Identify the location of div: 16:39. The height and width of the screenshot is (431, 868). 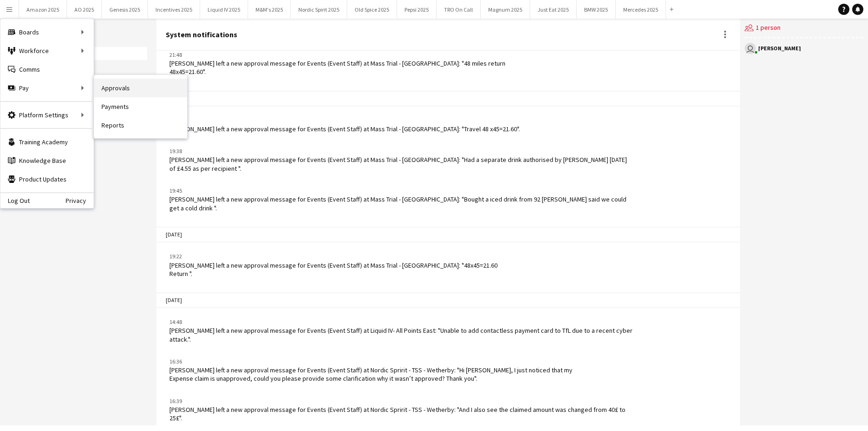
(401, 401).